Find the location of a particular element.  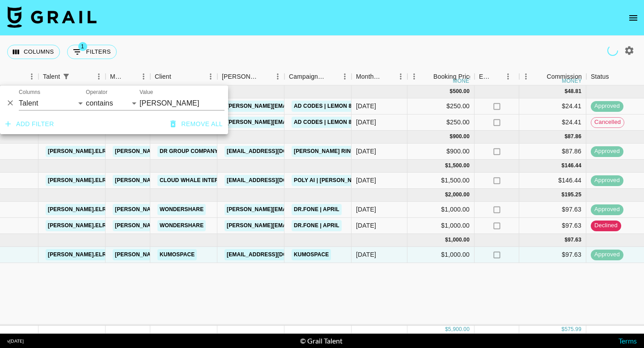

div: $900.00 is located at coordinates (441, 152).